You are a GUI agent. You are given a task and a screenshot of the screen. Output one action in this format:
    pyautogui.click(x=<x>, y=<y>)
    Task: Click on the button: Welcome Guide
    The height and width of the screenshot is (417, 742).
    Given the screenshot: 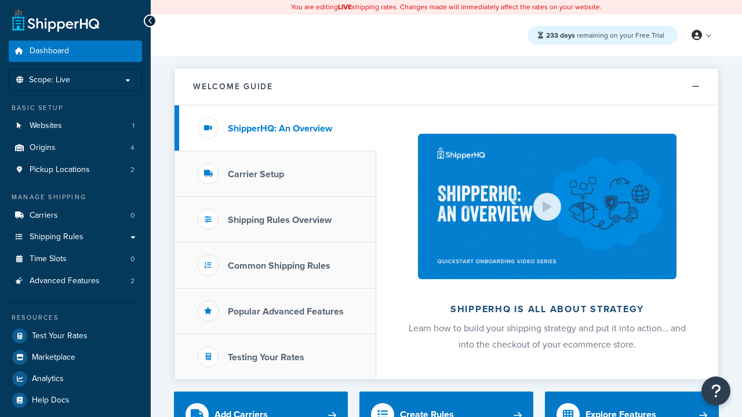 What is the action you would take?
    pyautogui.click(x=446, y=87)
    